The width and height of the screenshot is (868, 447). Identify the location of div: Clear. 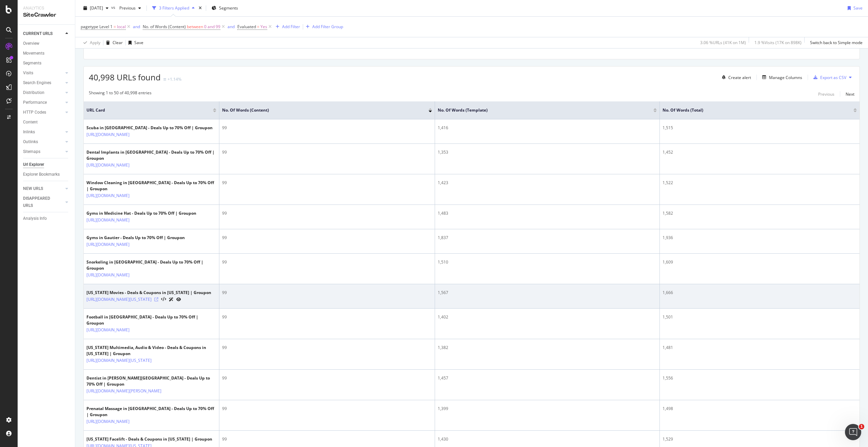
(117, 42).